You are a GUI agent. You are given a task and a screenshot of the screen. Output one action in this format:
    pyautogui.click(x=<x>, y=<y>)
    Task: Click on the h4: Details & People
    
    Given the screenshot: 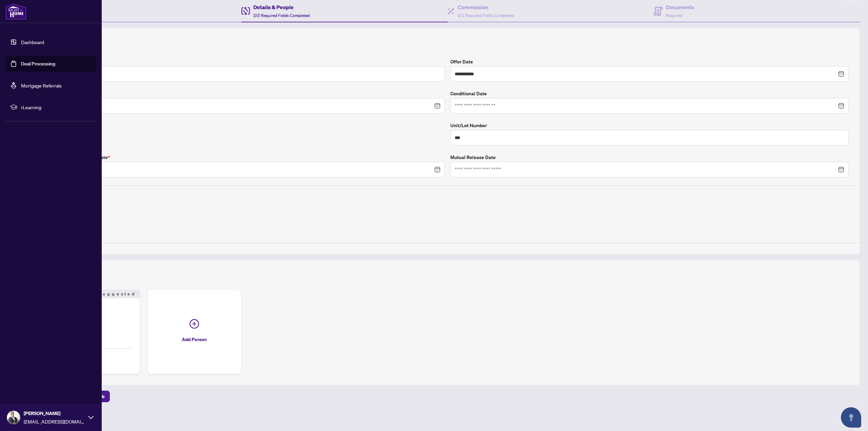 What is the action you would take?
    pyautogui.click(x=282, y=7)
    